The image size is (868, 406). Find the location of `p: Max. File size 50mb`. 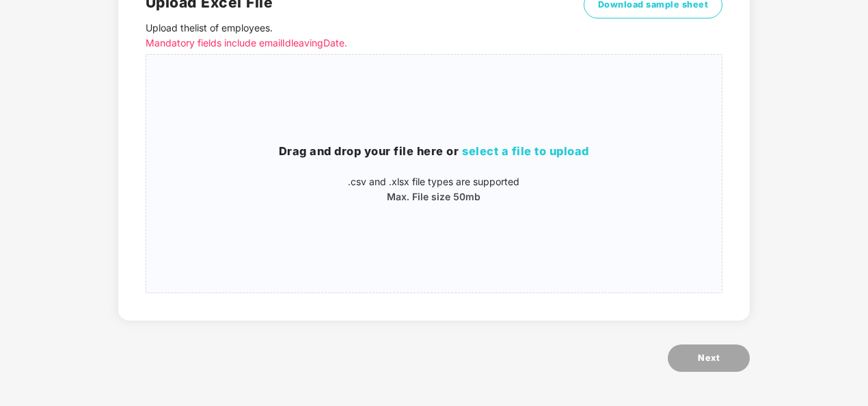

p: Max. File size 50mb is located at coordinates (434, 197).